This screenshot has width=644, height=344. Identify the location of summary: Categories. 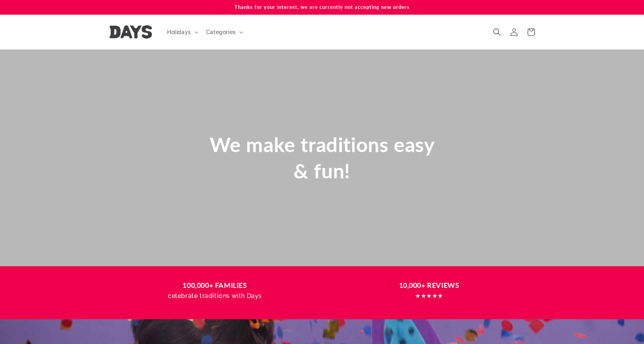
(224, 32).